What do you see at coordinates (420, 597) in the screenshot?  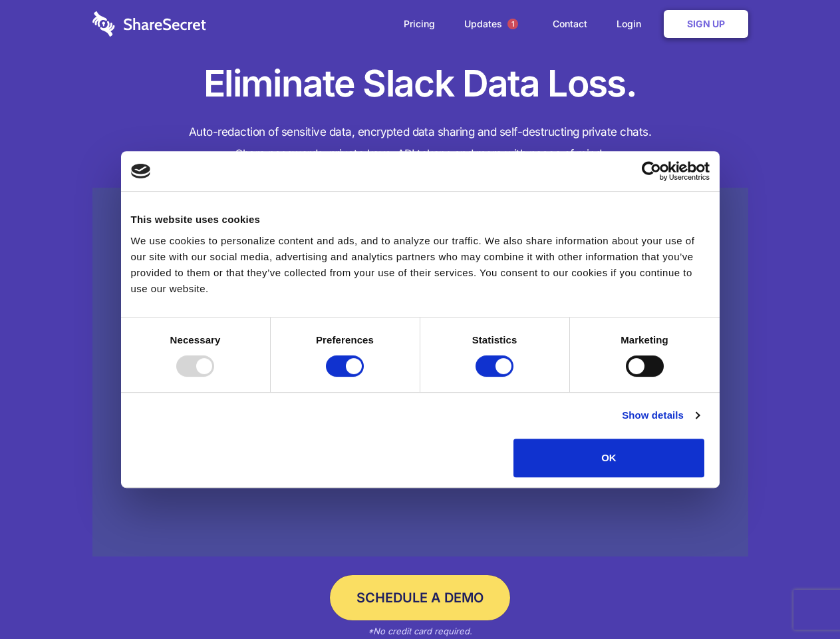 I see `a: Schedule a Demo` at bounding box center [420, 597].